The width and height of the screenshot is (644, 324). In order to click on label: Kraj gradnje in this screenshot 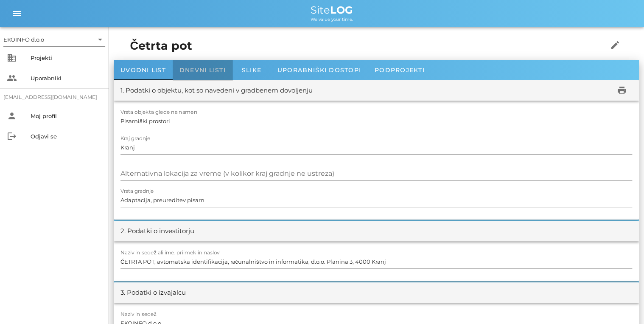, I will do `click(135, 138)`.